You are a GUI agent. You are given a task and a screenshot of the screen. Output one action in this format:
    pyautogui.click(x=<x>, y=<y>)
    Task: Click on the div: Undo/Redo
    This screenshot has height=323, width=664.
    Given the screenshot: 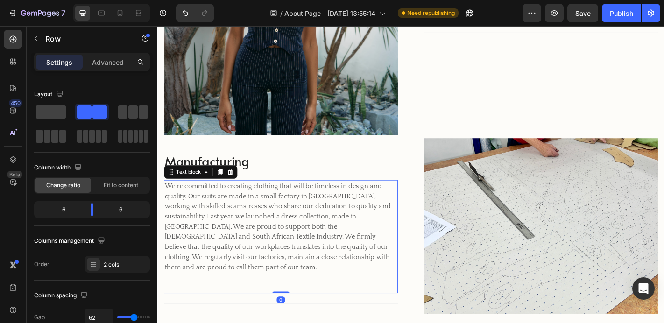 What is the action you would take?
    pyautogui.click(x=195, y=13)
    